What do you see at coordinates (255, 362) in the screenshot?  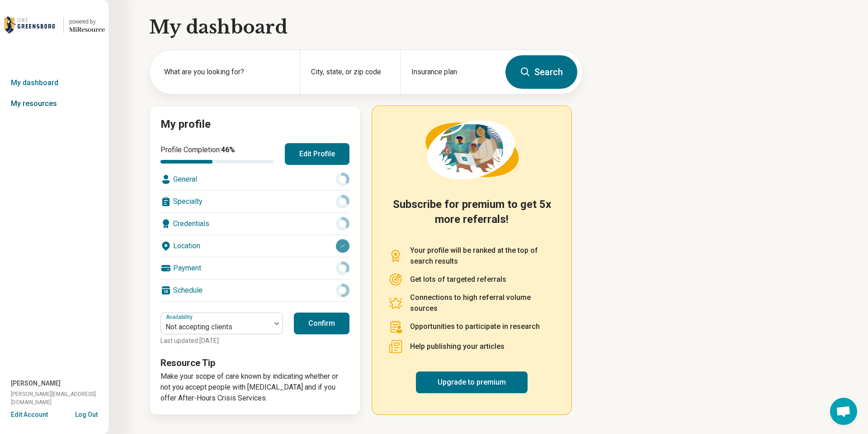 I see `h3: Resource Tip` at bounding box center [255, 362].